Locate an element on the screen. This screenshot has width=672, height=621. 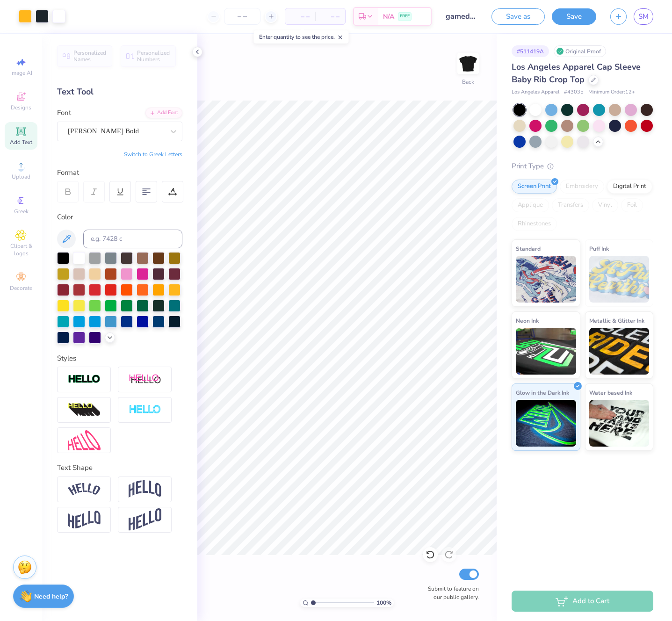
span: Greek is located at coordinates (21, 212).